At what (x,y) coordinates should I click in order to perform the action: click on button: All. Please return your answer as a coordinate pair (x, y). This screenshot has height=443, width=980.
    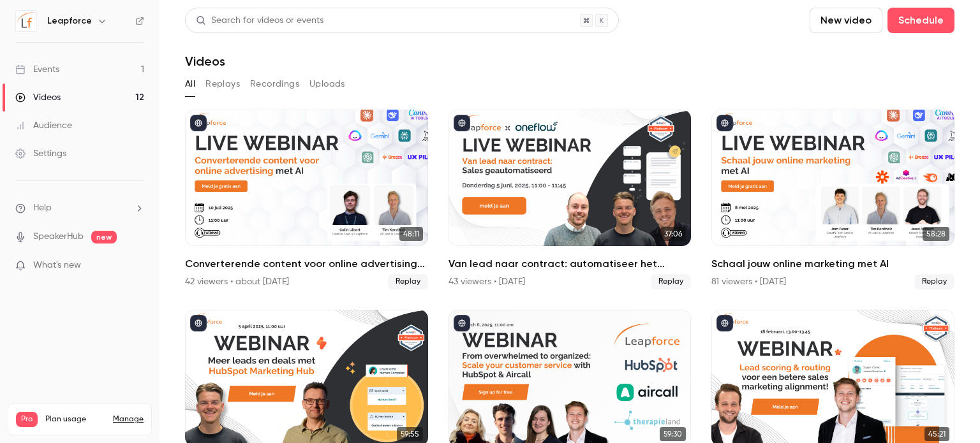
    Looking at the image, I should click on (190, 84).